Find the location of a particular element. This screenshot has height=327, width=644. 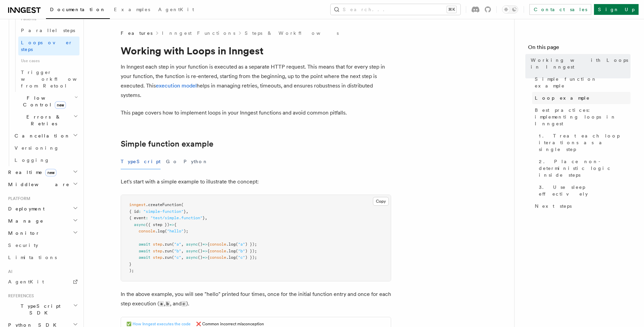

span: { id is located at coordinates (134, 211).